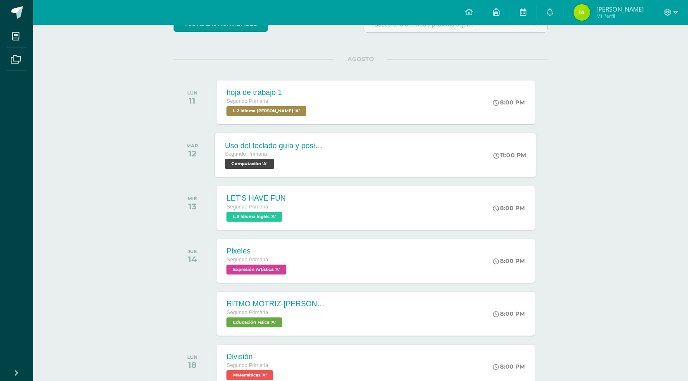 Image resolution: width=688 pixels, height=381 pixels. I want to click on div: MIÉ, so click(192, 199).